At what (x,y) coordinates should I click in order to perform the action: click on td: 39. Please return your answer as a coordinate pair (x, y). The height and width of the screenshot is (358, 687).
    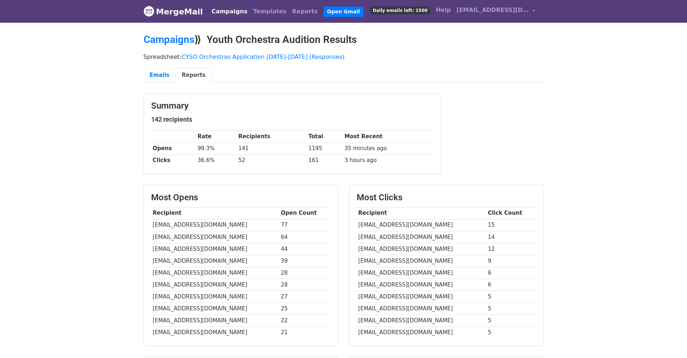
    Looking at the image, I should click on (305, 260).